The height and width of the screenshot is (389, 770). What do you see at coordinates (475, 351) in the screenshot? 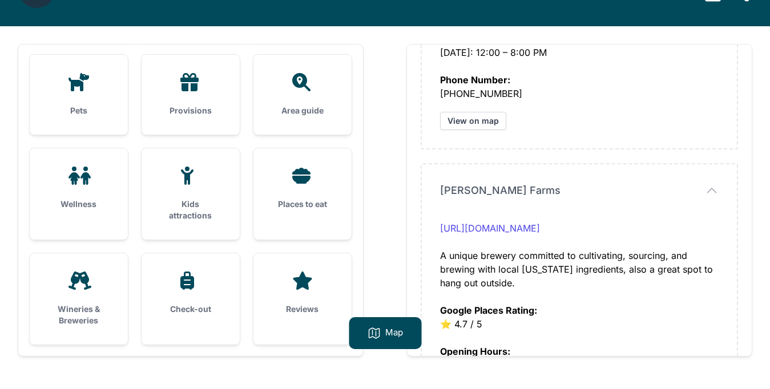
I see `strong: Opening Hours:` at bounding box center [475, 351].